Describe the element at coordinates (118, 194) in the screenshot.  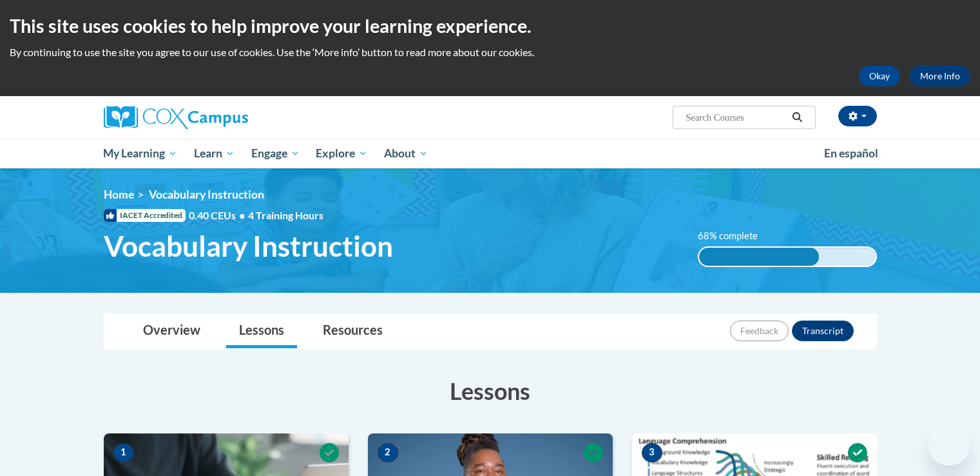
I see `a: Home` at that location.